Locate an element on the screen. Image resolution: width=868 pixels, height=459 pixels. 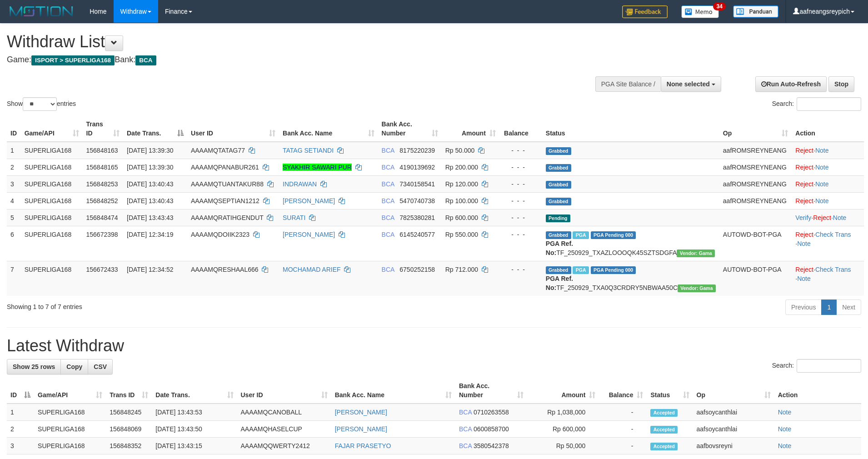
th: Balance is located at coordinates (521, 129).